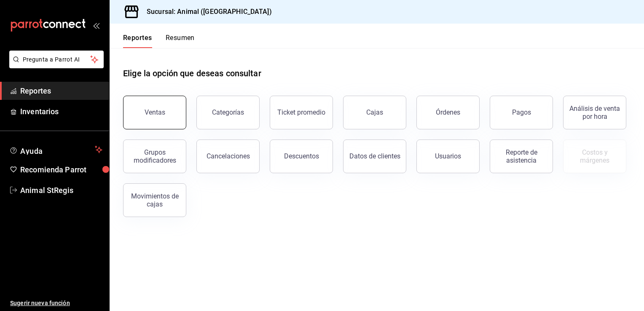 Image resolution: width=644 pixels, height=311 pixels. I want to click on span: Ayuda, so click(56, 149).